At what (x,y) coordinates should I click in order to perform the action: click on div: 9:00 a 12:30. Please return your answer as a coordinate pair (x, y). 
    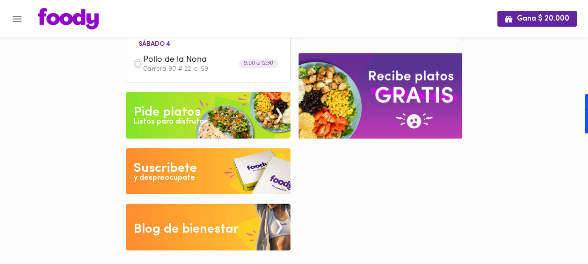
    Looking at the image, I should click on (258, 64).